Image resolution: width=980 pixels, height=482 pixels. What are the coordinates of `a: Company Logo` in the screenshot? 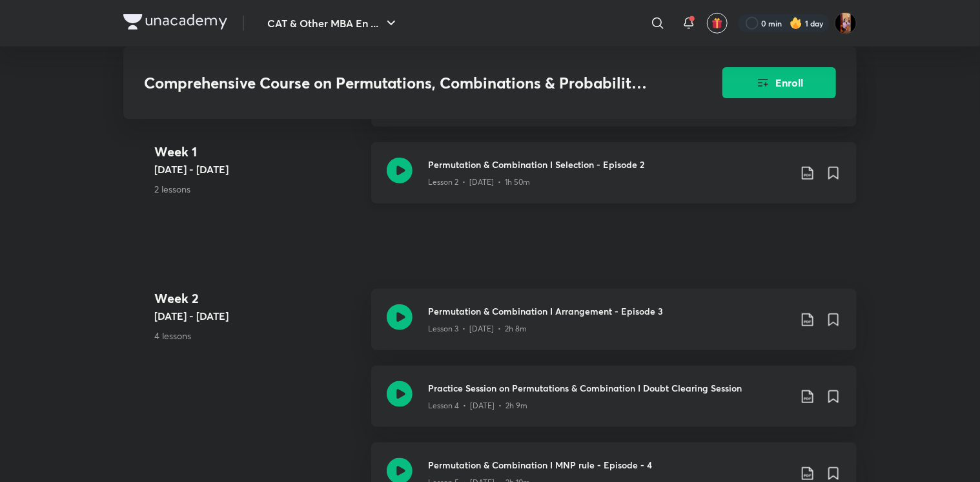 It's located at (175, 24).